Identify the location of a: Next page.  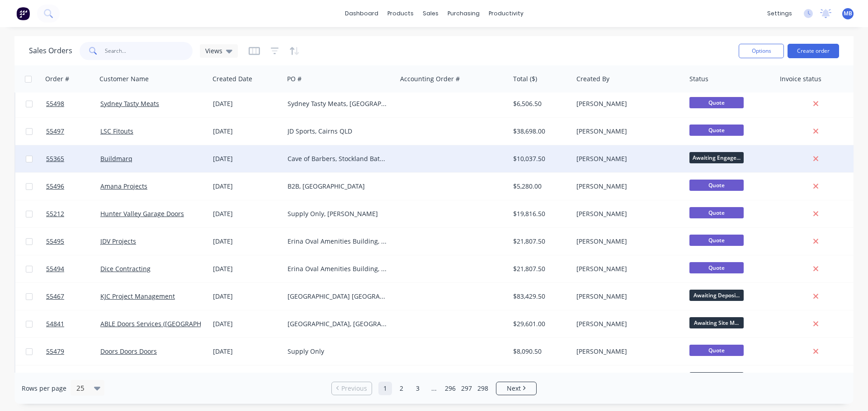
(516, 389).